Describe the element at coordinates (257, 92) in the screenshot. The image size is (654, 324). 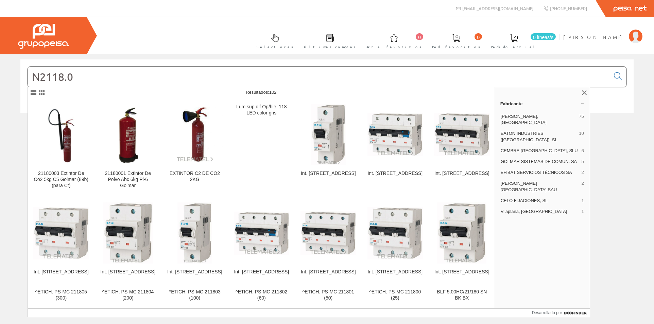
I see `font: Resultados:` at that location.